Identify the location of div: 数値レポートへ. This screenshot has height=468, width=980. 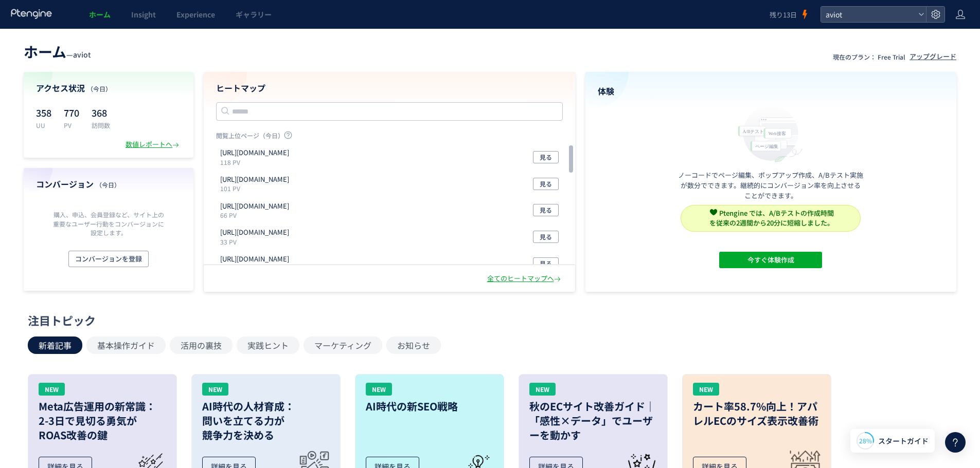
(153, 145).